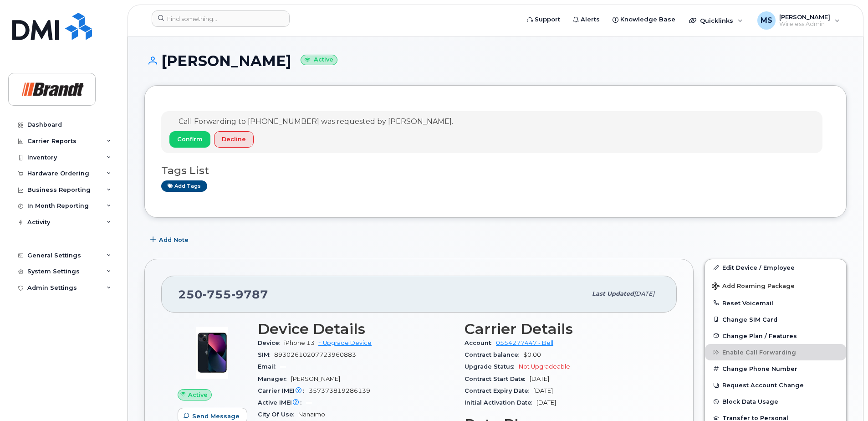  What do you see at coordinates (776, 319) in the screenshot?
I see `button: Change SIM Card` at bounding box center [776, 319].